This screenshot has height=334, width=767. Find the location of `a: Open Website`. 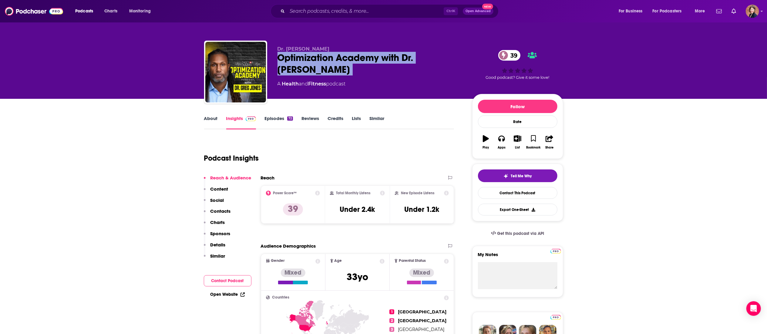

a: Open Website is located at coordinates (227, 294).